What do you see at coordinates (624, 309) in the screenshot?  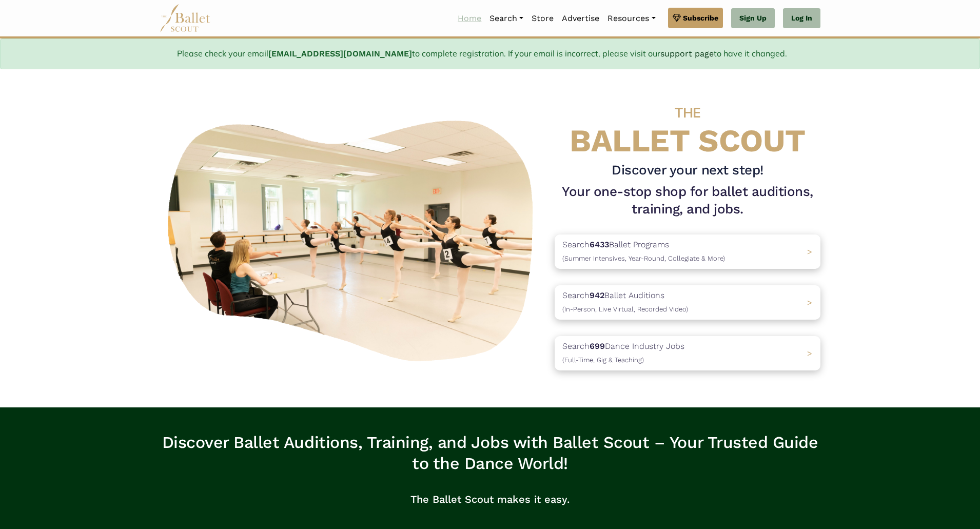 I see `span: (In-Person, Live Virtual, Recorded Video)` at bounding box center [624, 309].